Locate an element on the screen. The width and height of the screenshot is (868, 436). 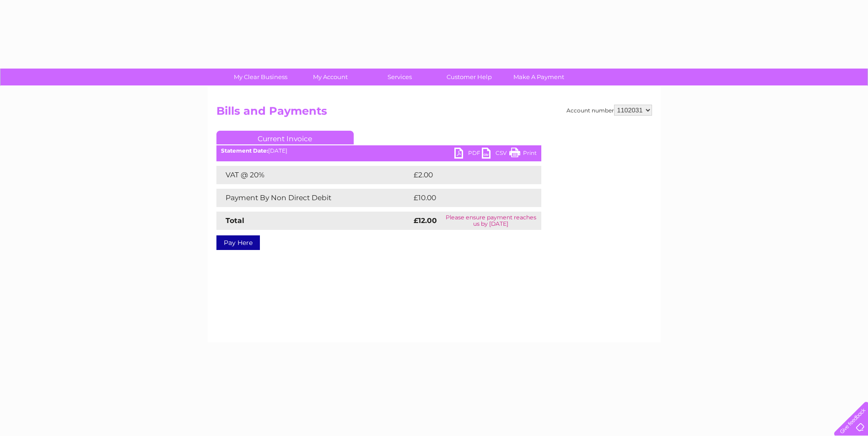
a: CSV is located at coordinates (496, 154).